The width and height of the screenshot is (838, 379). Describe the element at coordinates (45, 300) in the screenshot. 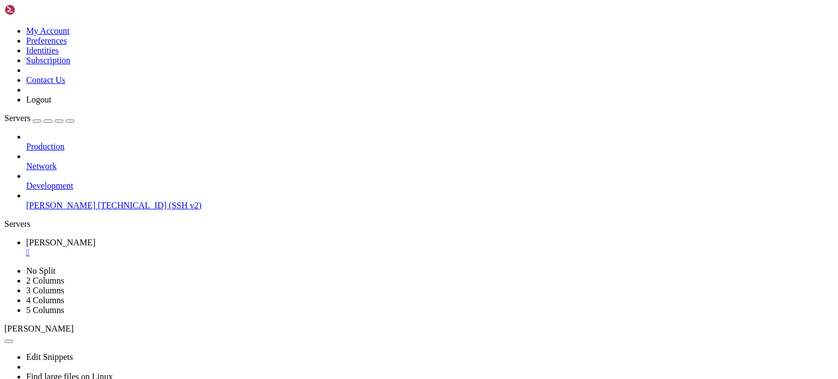

I see `a: 4 Columns` at that location.